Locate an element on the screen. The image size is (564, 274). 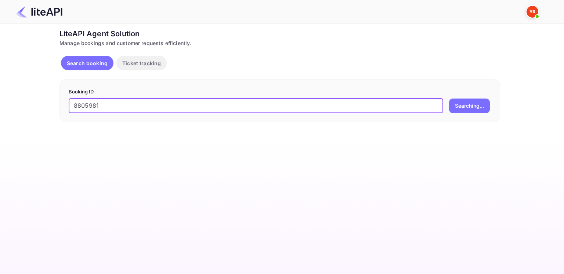
button: Searching... is located at coordinates (469, 106).